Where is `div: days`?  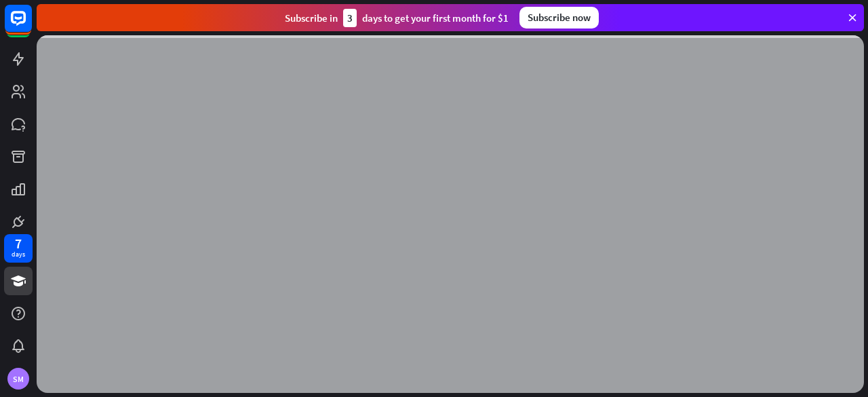 div: days is located at coordinates (19, 255).